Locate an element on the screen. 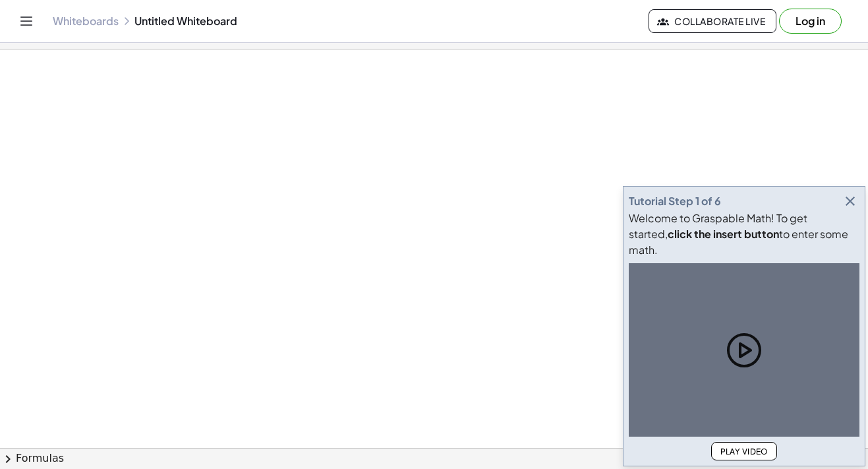 The height and width of the screenshot is (469, 868). div: Welcome to Graspable Math! To get started, to enter some math. is located at coordinates (744, 234).